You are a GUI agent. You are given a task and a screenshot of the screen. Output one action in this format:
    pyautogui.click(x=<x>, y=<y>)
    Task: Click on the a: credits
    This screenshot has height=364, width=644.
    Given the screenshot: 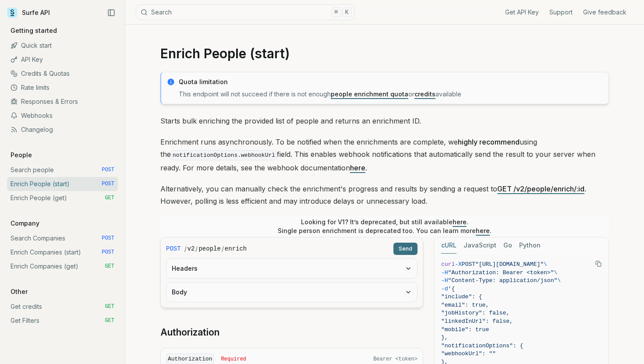 What is the action you would take?
    pyautogui.click(x=425, y=94)
    